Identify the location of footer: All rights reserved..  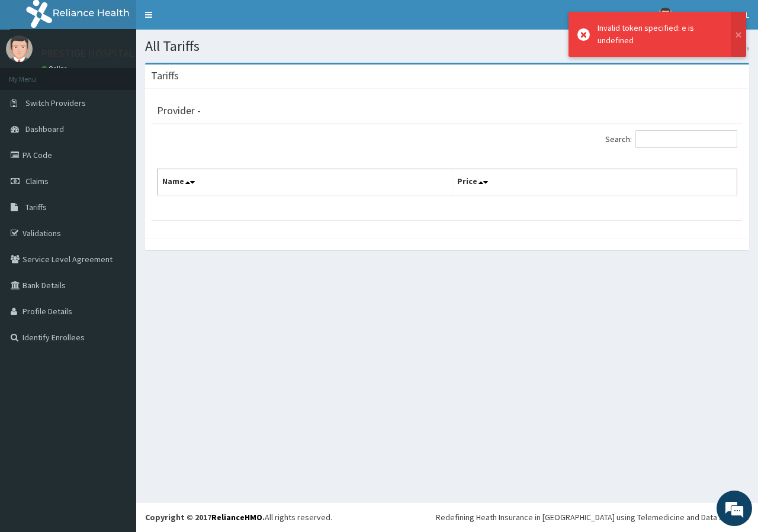
(447, 517).